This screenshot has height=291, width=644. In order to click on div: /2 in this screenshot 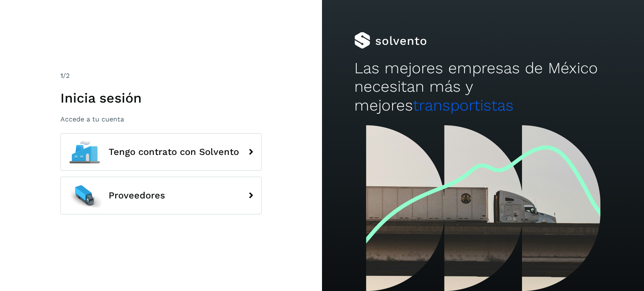, I will do `click(161, 76)`.